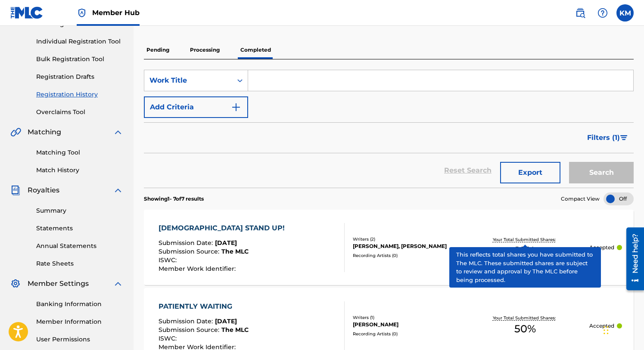  Describe the element at coordinates (604, 138) in the screenshot. I see `span: Filters ( 1 )` at that location.